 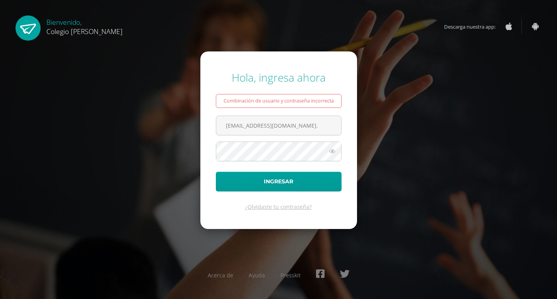 I want to click on input: Correo electrónico o usuario, so click(x=278, y=125).